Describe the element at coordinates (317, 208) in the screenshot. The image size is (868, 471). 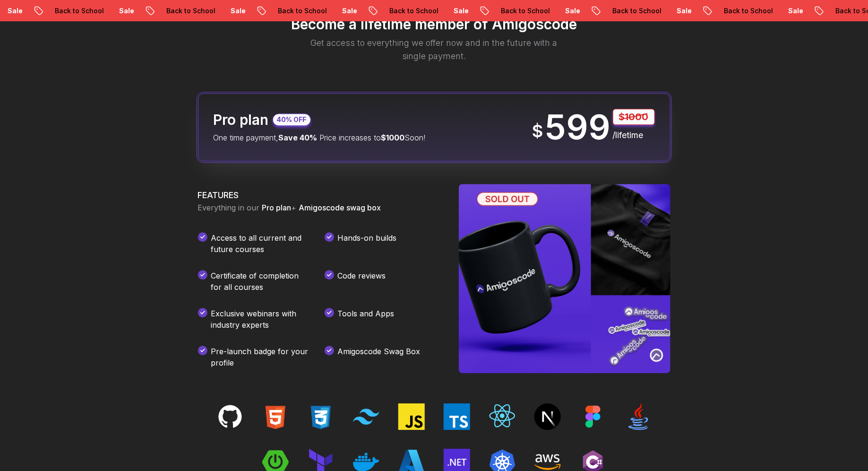
I see `p: Everything in our +` at that location.